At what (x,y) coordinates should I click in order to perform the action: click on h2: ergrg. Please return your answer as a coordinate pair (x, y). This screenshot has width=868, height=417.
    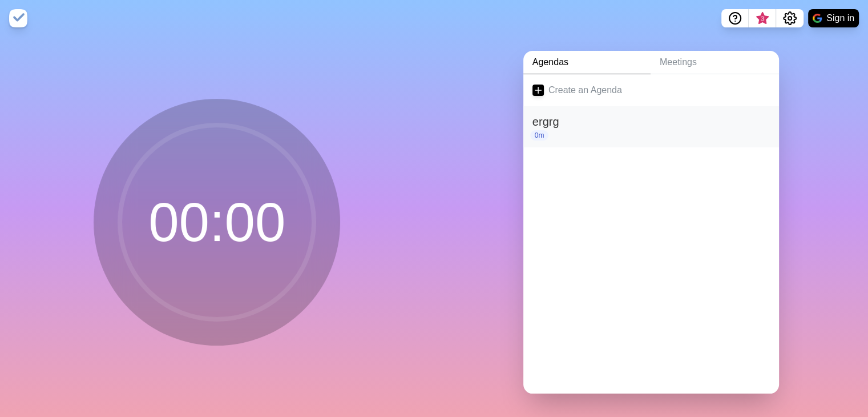
    Looking at the image, I should click on (651, 122).